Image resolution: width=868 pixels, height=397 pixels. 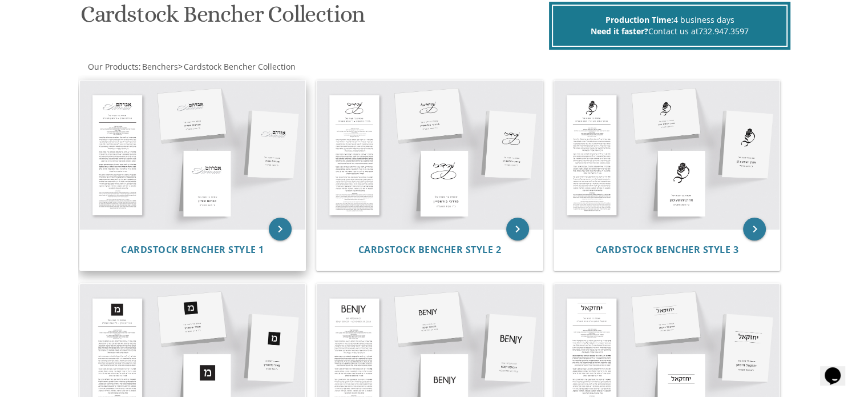 I want to click on span: Benchers, so click(x=160, y=66).